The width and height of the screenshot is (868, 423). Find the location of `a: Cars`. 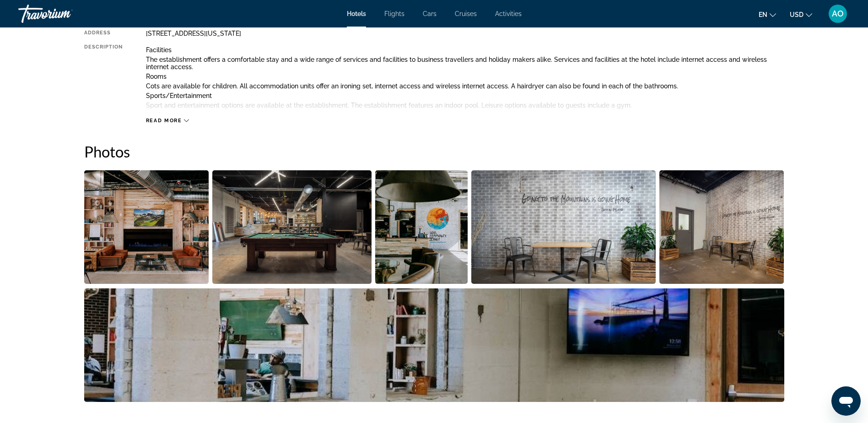

a: Cars is located at coordinates (430, 14).